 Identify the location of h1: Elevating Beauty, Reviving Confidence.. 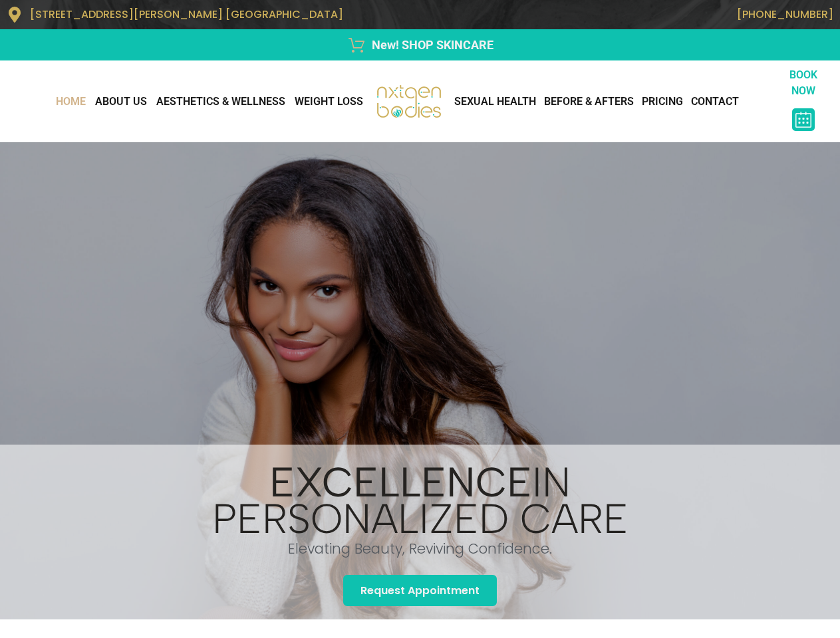
(419, 548).